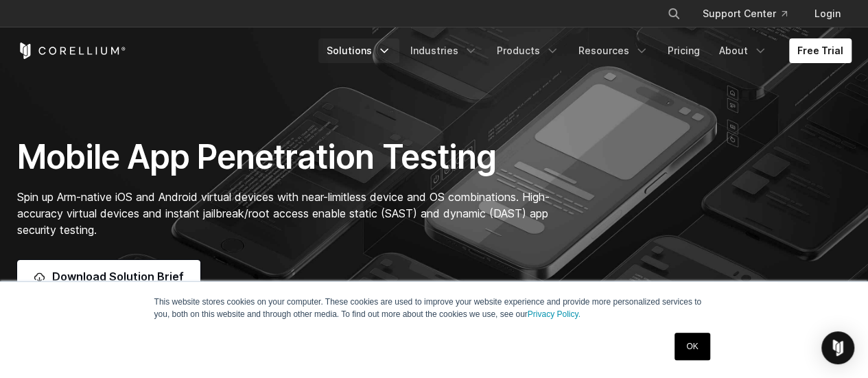 The height and width of the screenshot is (378, 868). I want to click on a: Industries, so click(444, 51).